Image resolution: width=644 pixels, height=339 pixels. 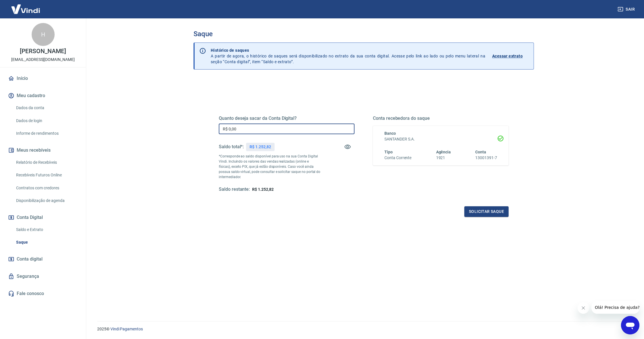 I want to click on button: Solicitar saque, so click(x=487, y=212).